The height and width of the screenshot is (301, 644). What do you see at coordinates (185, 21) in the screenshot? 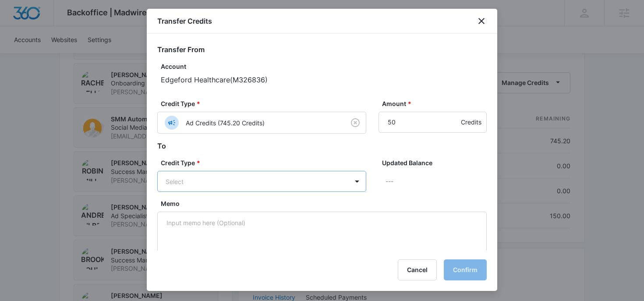
I see `h1: Transfer Credits` at bounding box center [185, 21].